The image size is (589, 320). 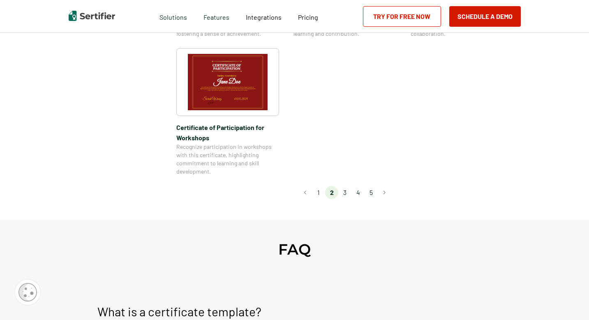 What do you see at coordinates (358, 193) in the screenshot?
I see `li: page 4` at bounding box center [358, 193].